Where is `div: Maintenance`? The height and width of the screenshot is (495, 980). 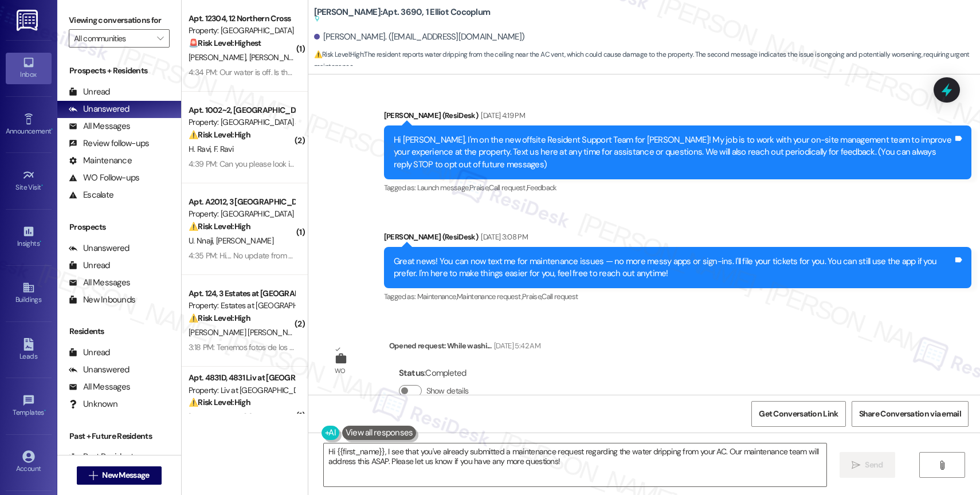
div: Maintenance is located at coordinates (101, 161).